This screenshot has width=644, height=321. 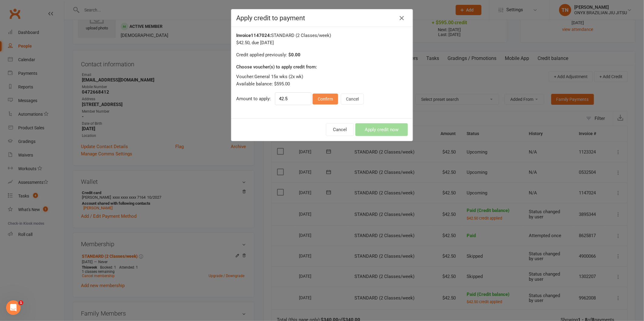 I want to click on button: Confirm, so click(x=325, y=99).